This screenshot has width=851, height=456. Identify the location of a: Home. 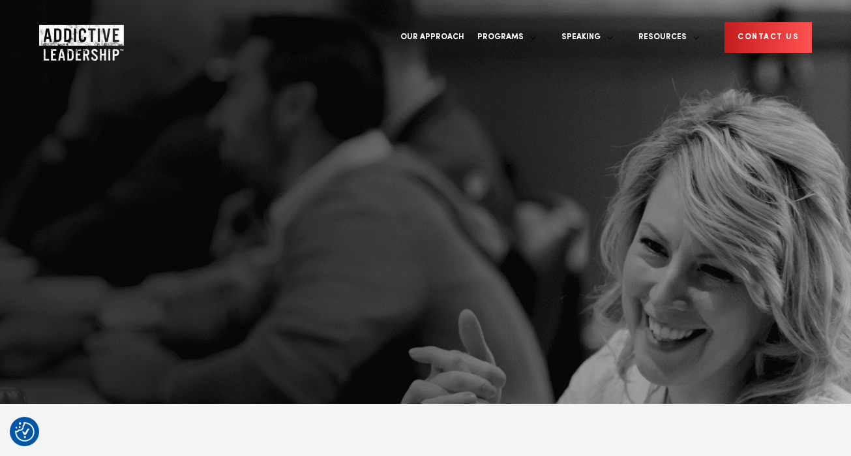
(78, 38).